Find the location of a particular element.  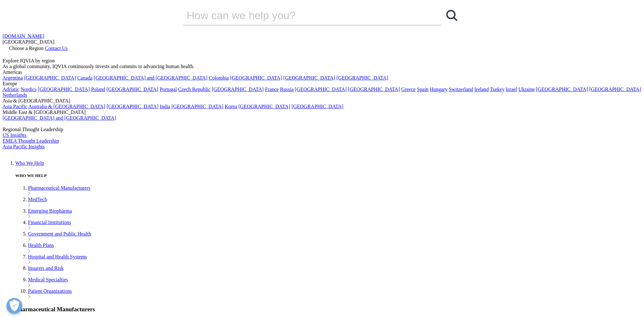

a: Israel is located at coordinates (511, 89).